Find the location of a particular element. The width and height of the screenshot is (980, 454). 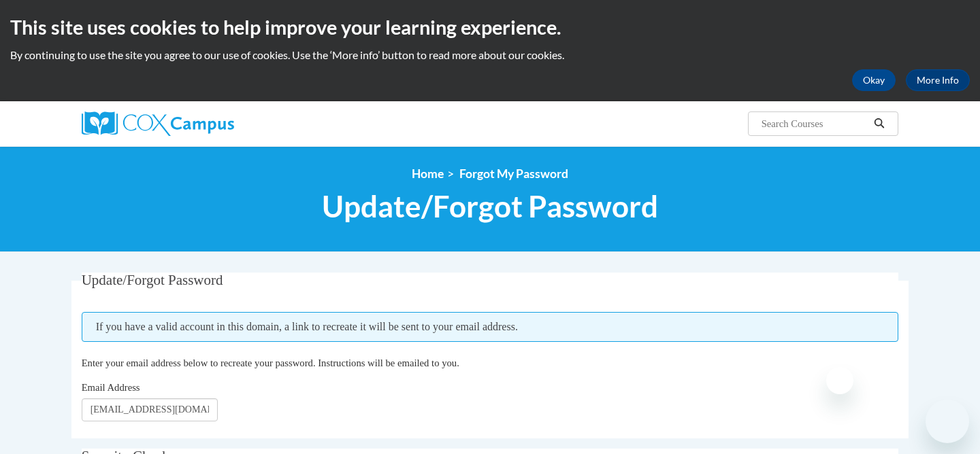

input: Email is located at coordinates (150, 410).